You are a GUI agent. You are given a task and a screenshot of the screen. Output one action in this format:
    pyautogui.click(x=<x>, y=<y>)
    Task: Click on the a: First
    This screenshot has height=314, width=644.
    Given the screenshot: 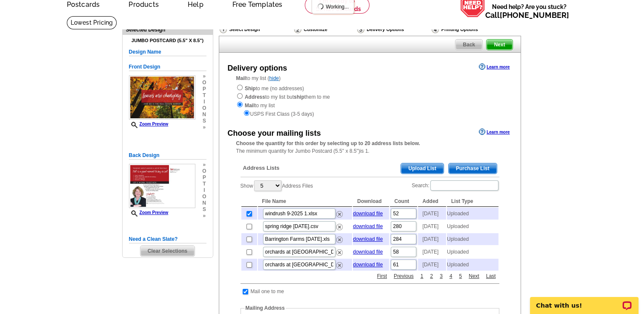 What is the action you would take?
    pyautogui.click(x=382, y=276)
    